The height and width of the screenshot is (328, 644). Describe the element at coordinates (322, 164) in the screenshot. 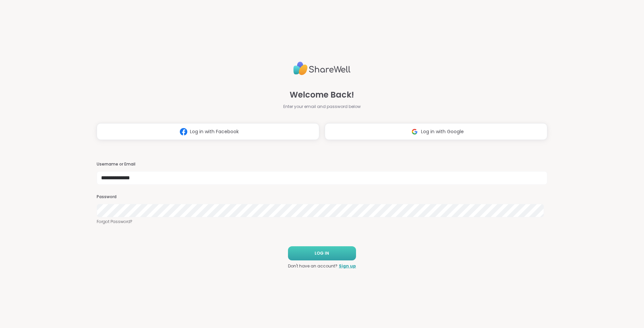

I see `h3: Username or Email` at that location.